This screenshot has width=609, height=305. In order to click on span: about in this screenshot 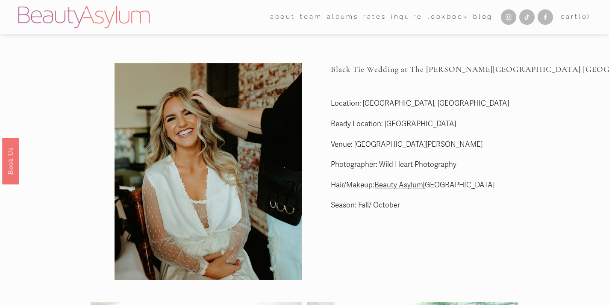, I will do `click(283, 17)`.